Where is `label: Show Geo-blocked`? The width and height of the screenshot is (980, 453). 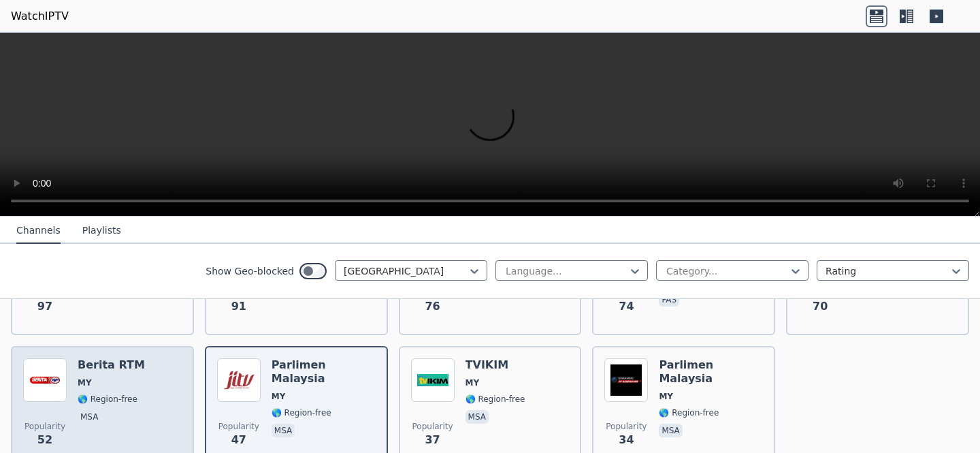
label: Show Geo-blocked is located at coordinates (250, 271).